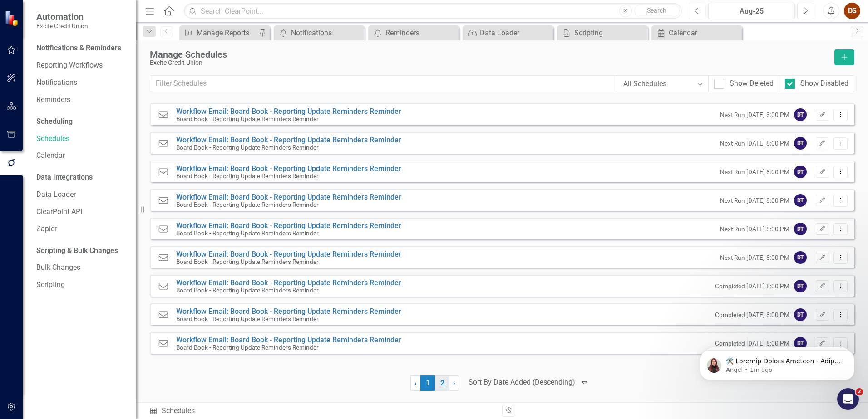 The width and height of the screenshot is (868, 419). What do you see at coordinates (704, 33) in the screenshot?
I see `div: Calendar` at bounding box center [704, 33].